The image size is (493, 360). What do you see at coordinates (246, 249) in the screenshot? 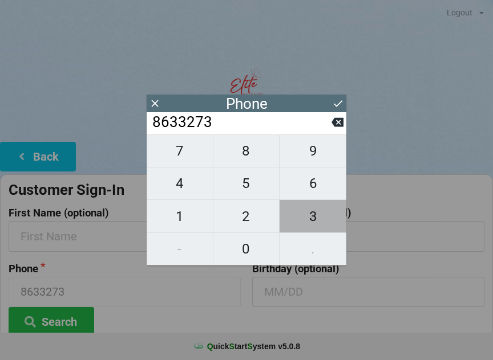
I see `span: 0` at bounding box center [246, 249].